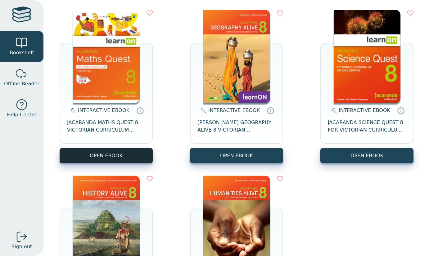  What do you see at coordinates (22, 247) in the screenshot?
I see `span: Sign out` at bounding box center [22, 247].